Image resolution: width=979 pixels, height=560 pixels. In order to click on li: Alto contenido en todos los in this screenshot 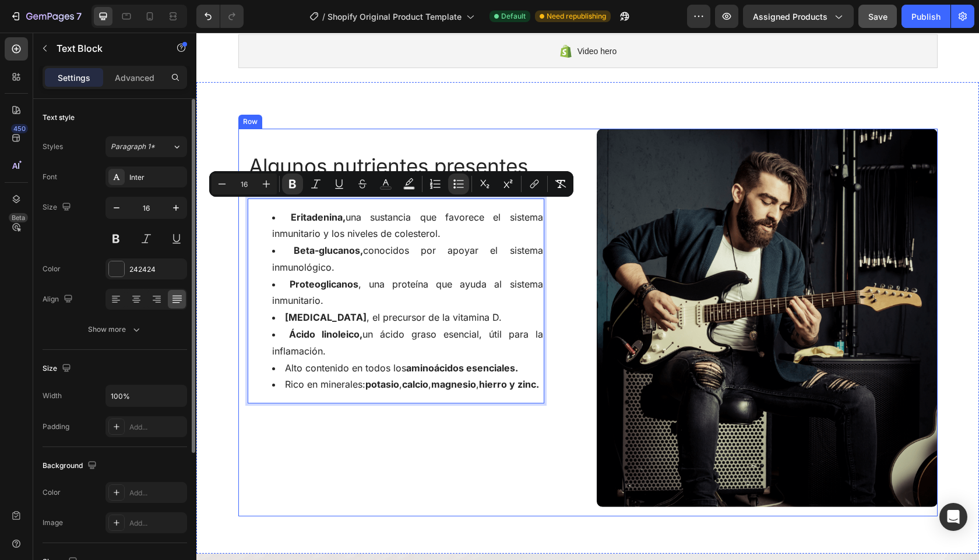, I will do `click(211, 336)`.